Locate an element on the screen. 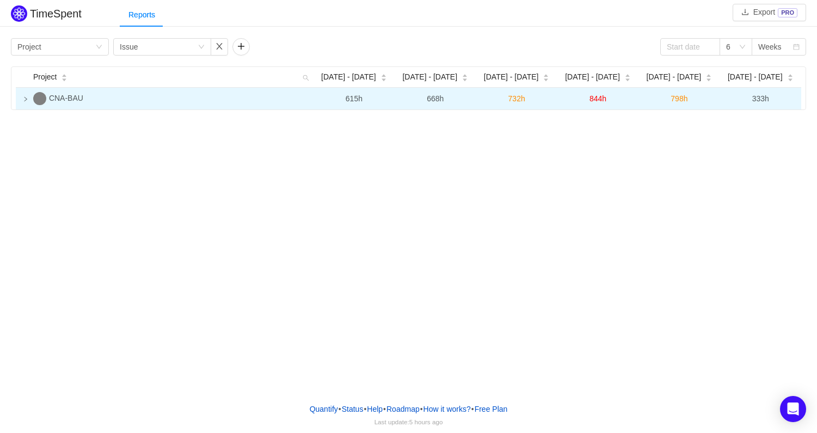  span: 615h is located at coordinates (354, 98).